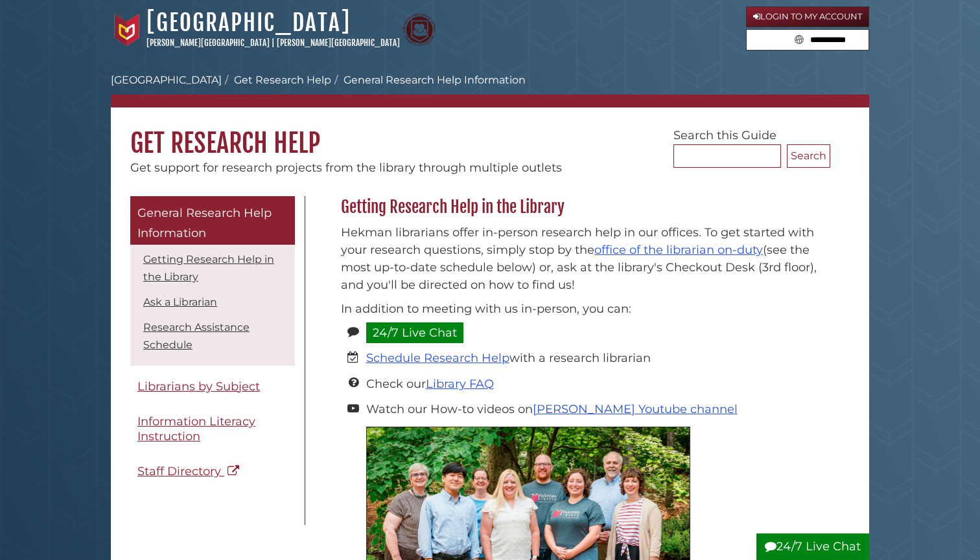 This screenshot has width=980, height=560. Describe the element at coordinates (813, 547) in the screenshot. I see `button: 24/7 Live Chat` at that location.